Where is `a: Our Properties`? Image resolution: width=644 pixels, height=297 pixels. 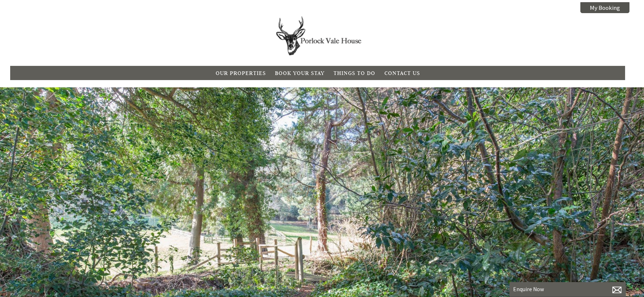
a: Our Properties is located at coordinates (241, 73).